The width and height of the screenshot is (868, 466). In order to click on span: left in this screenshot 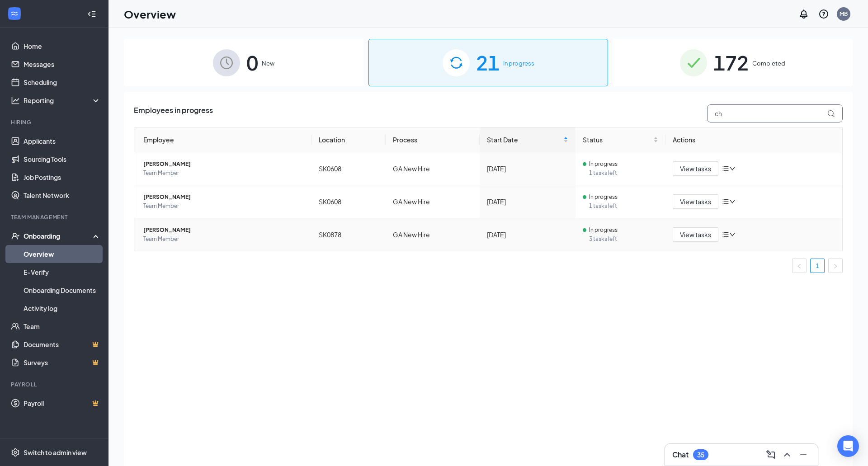, I will do `click(800, 266)`.